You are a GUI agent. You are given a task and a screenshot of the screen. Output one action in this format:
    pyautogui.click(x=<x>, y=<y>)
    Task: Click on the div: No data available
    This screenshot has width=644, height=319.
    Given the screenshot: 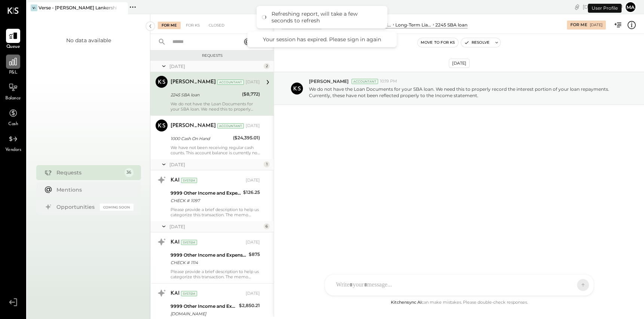 What is the action you would take?
    pyautogui.click(x=89, y=40)
    